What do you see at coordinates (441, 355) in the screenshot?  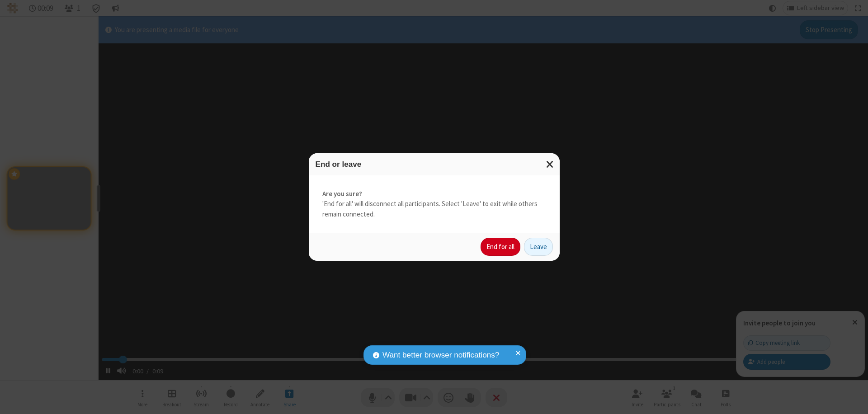 I see `span: Want better browser notifications?` at bounding box center [441, 355].